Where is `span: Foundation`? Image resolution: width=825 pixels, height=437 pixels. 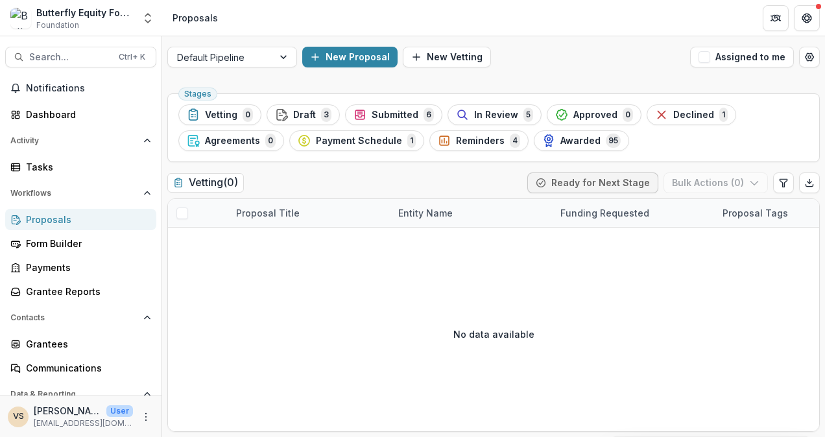 span: Foundation is located at coordinates (58, 25).